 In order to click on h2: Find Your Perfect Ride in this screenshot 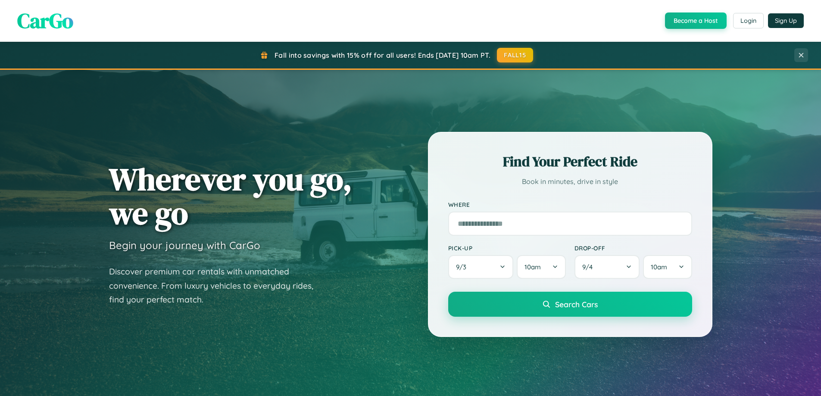, I will do `click(570, 162)`.